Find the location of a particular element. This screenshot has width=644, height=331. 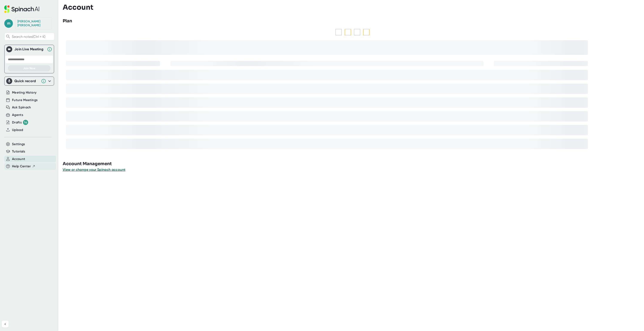

h3: Plan is located at coordinates (67, 21).